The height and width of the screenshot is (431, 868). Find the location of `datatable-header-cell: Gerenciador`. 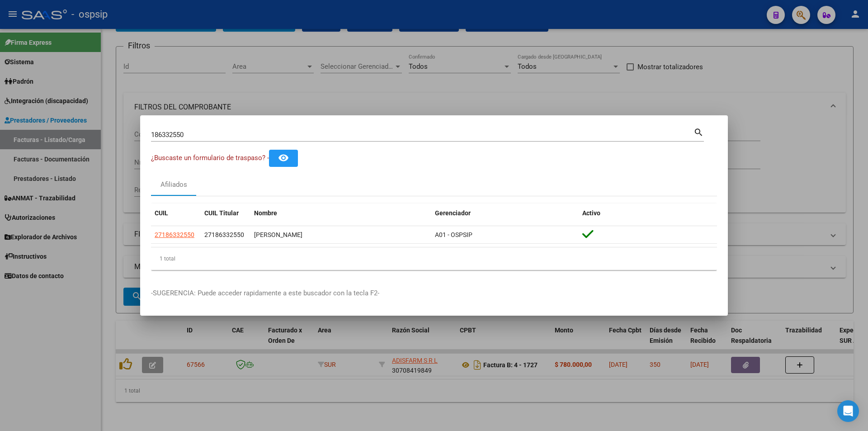

datatable-header-cell: Gerenciador is located at coordinates (505, 213).